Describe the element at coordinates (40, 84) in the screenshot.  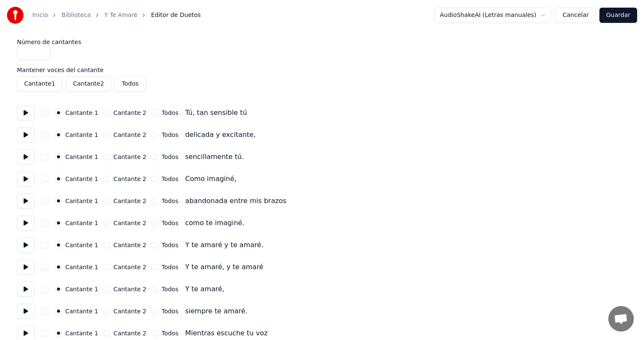
I see `button: Cantante1` at that location.